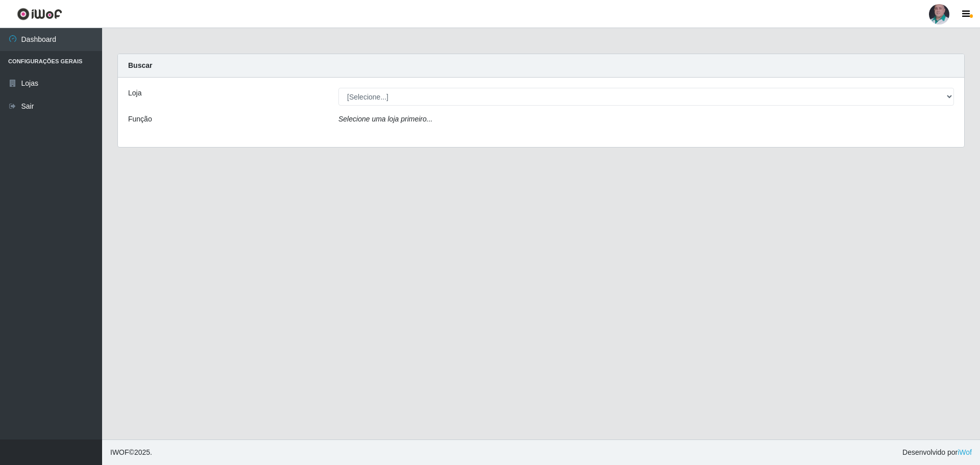 The height and width of the screenshot is (465, 980). I want to click on span: Desenvolvido por, so click(937, 453).